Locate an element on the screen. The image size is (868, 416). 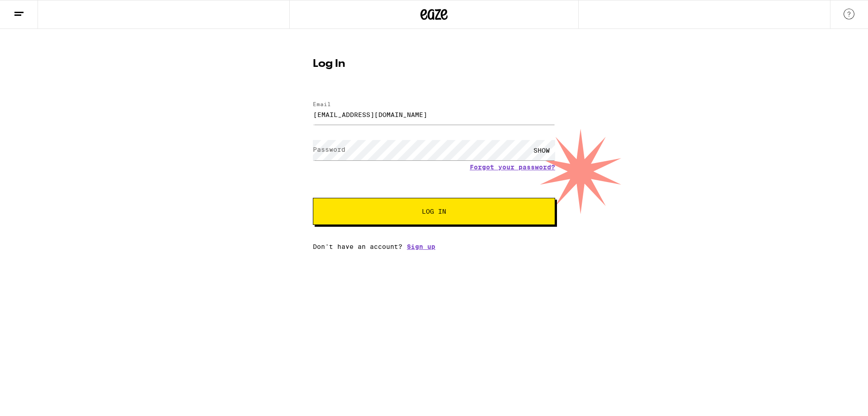
a: Sign up is located at coordinates (421, 247).